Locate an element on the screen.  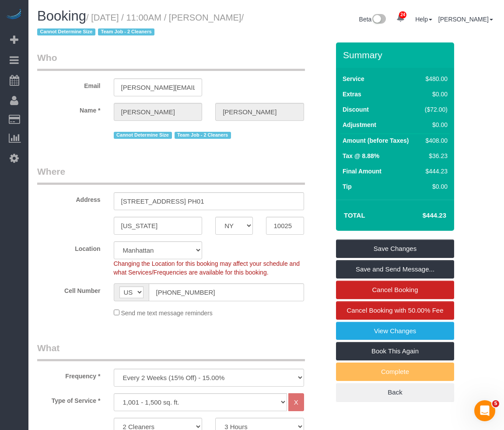
img: Automaid Logo is located at coordinates (14, 15).